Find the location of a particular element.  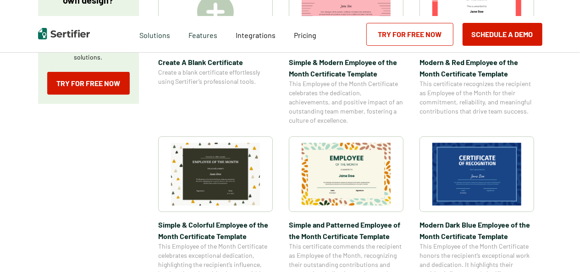

a: Pricing is located at coordinates (305, 34).